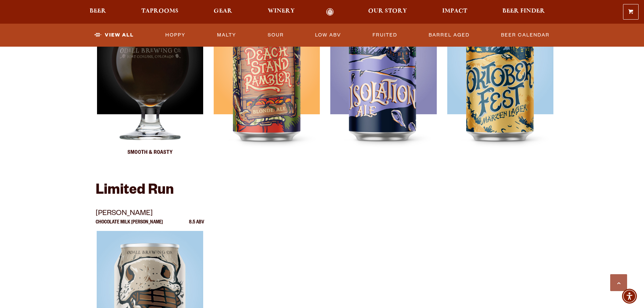 Image resolution: width=644 pixels, height=308 pixels. Describe the element at coordinates (387, 11) in the screenshot. I see `span: Our Story` at that location.